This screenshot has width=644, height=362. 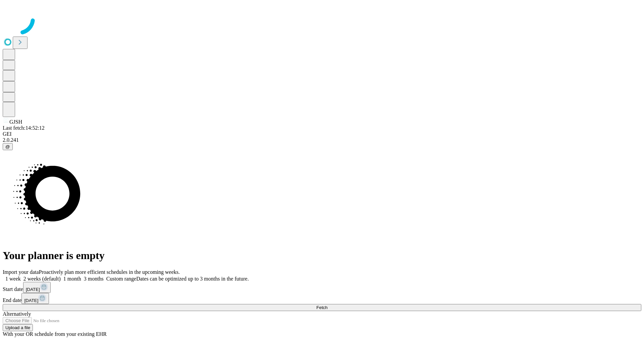 What do you see at coordinates (24, 127) in the screenshot?
I see `span: Last fetch: 14:52:12` at bounding box center [24, 127].